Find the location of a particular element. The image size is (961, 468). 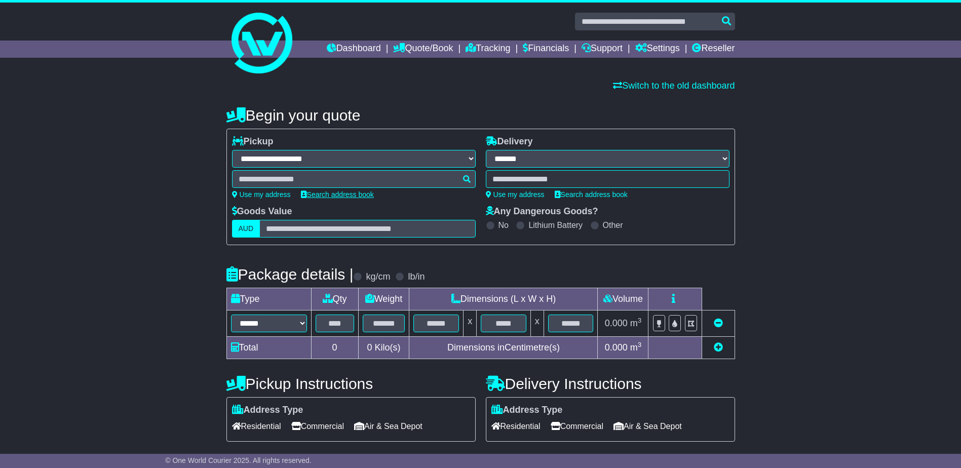

label: Any Dangerous Goods? is located at coordinates (542, 212).